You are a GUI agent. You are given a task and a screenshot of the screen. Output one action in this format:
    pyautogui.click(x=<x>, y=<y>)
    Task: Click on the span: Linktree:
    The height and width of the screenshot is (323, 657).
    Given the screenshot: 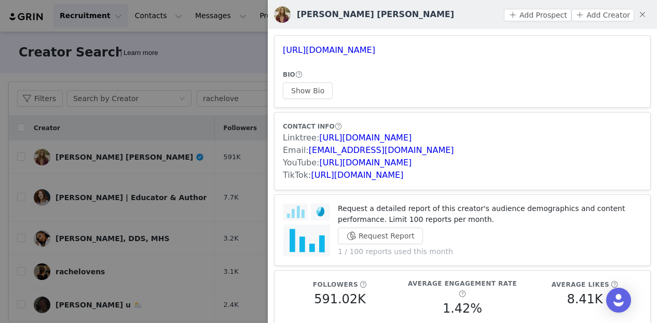 What is the action you would take?
    pyautogui.click(x=301, y=137)
    